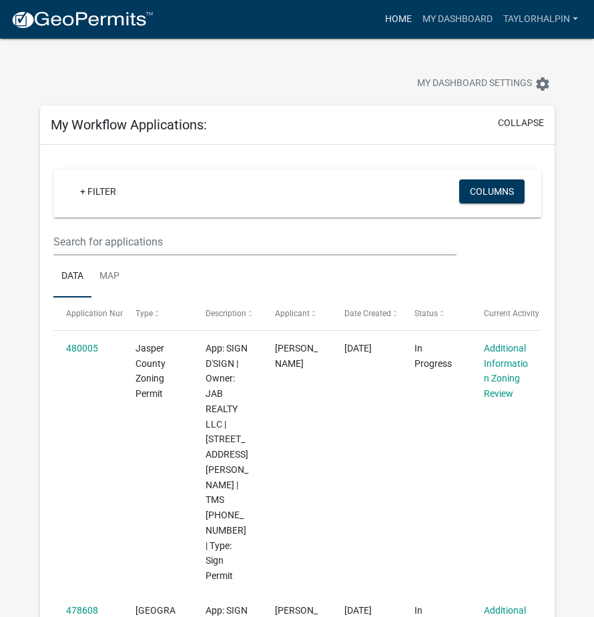 The width and height of the screenshot is (594, 617). Describe the element at coordinates (366, 313) in the screenshot. I see `datatable-header-cell: Date Created` at that location.